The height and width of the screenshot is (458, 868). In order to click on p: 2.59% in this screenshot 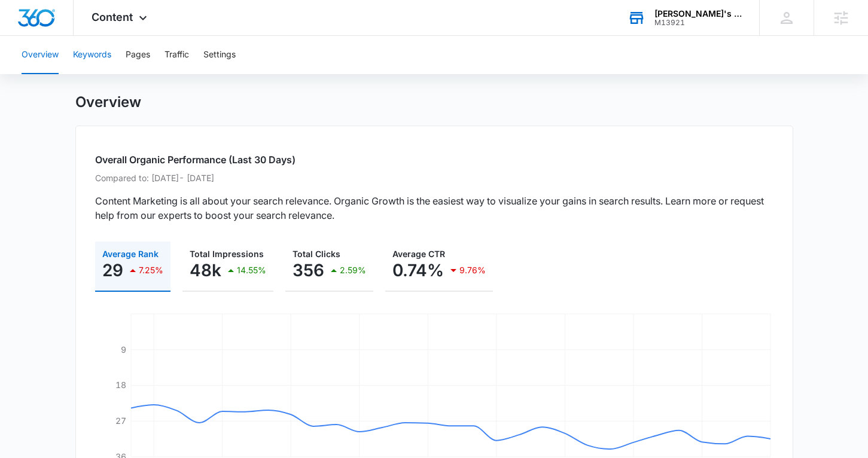, I will do `click(353, 270)`.